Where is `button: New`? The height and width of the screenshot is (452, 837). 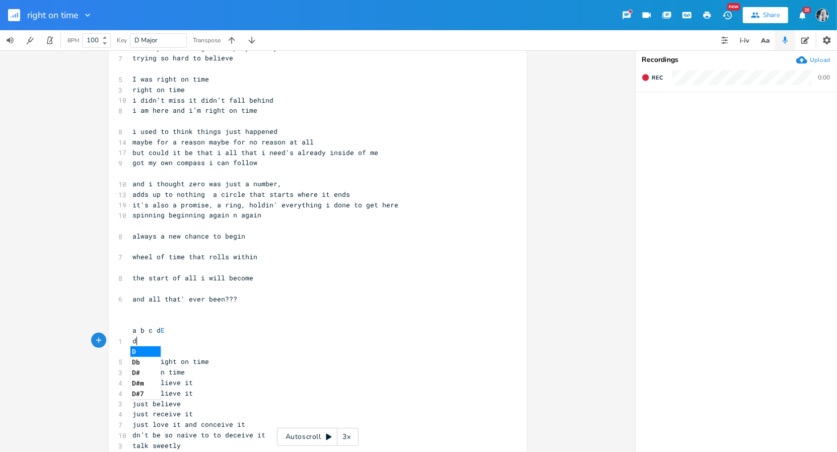
button: New is located at coordinates (728, 15).